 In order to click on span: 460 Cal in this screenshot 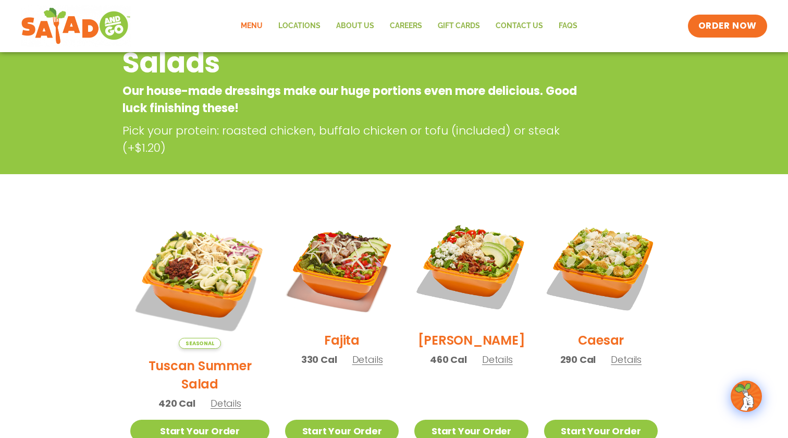, I will do `click(448, 359)`.